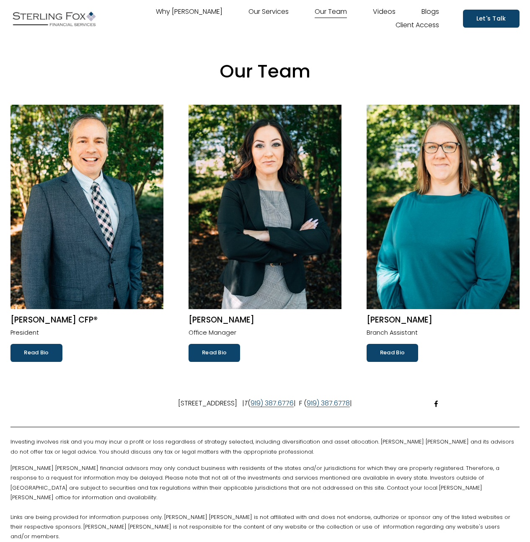  What do you see at coordinates (269, 12) in the screenshot?
I see `a: Our Services` at bounding box center [269, 12].